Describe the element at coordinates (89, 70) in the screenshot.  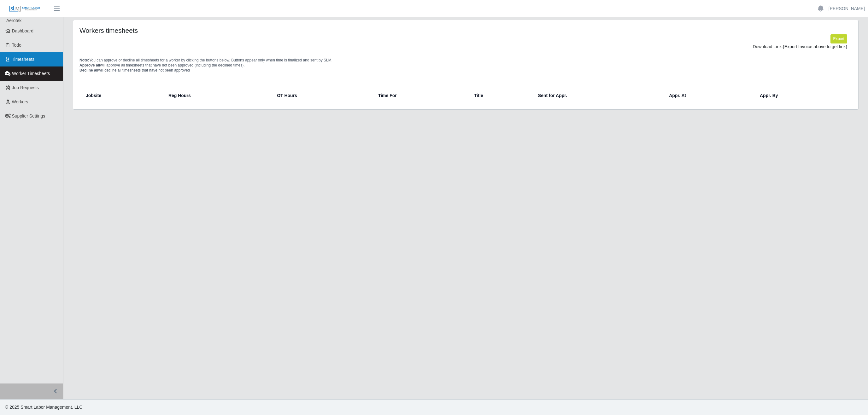
I see `span: Decline all` at that location.